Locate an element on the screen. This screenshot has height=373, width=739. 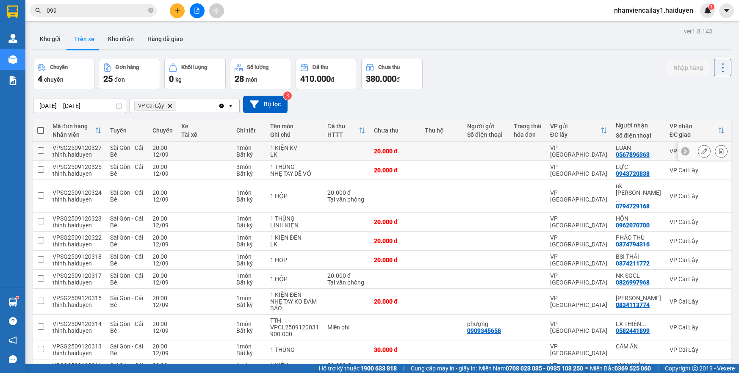
div: VPSG2509120318 is located at coordinates (77, 257).